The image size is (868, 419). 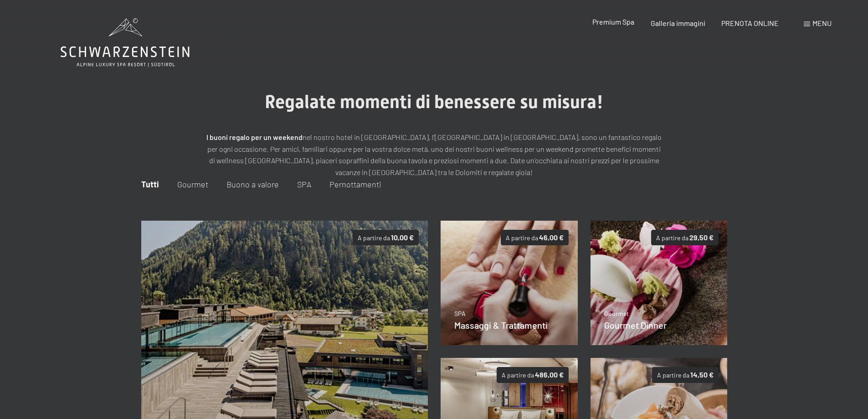 I want to click on span: Regalate momenti di benessere su misura!, so click(x=434, y=102).